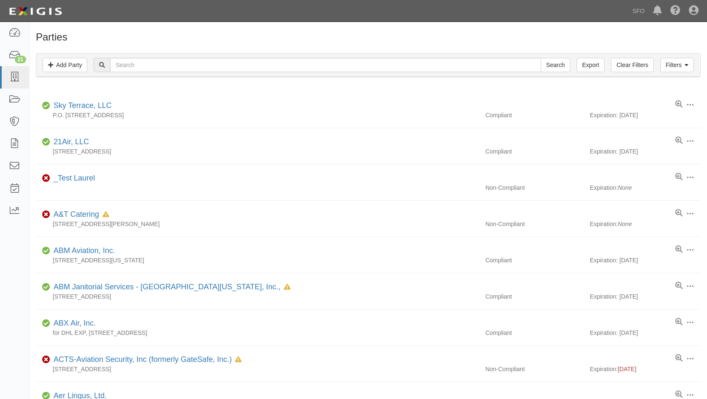 The image size is (707, 399). Describe the element at coordinates (73, 178) in the screenshot. I see `div: _Test Laurel` at that location.